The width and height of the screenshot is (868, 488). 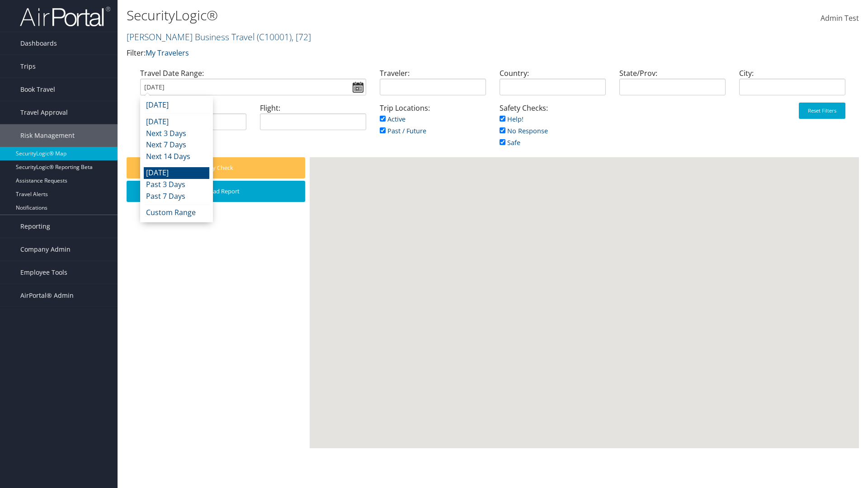 What do you see at coordinates (176, 145) in the screenshot?
I see `li: Next 7 Days` at bounding box center [176, 145].